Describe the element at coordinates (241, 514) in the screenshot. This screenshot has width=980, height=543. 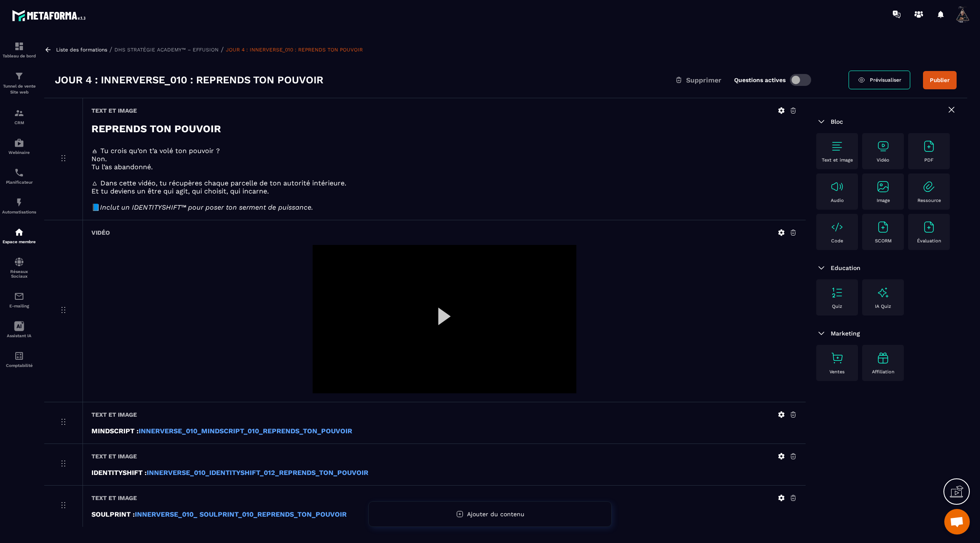
I see `strong: INNERVERSE_010_ SOULPRINT_010_REPRENDS_TON_POUVOIR` at that location.